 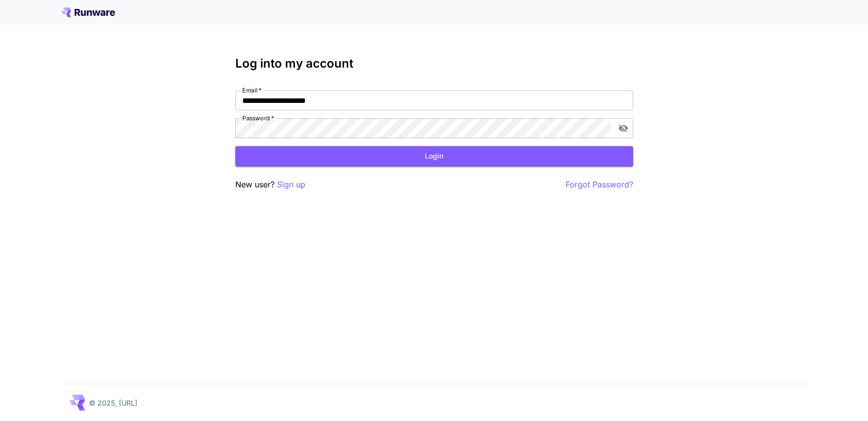 What do you see at coordinates (623, 128) in the screenshot?
I see `button: toggle password visibility` at bounding box center [623, 128].